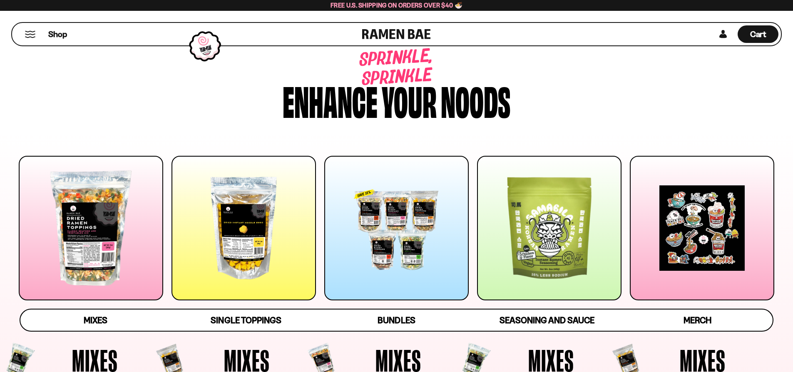 The width and height of the screenshot is (793, 372). Describe the element at coordinates (547, 320) in the screenshot. I see `a: Seasoning and Sauce` at that location.